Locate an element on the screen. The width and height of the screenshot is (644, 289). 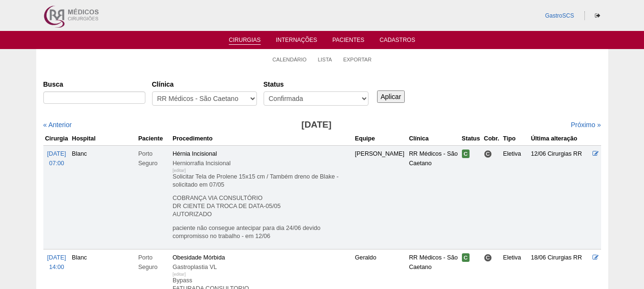
a: Lista is located at coordinates (325, 60).